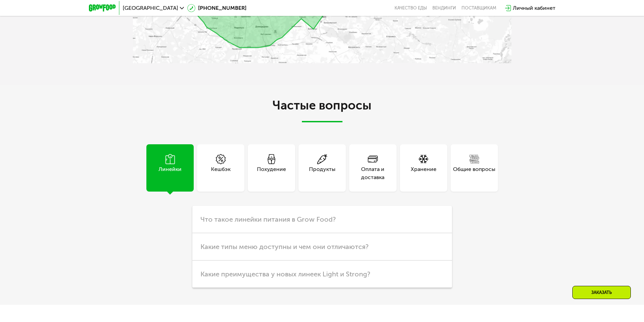 The height and width of the screenshot is (322, 644). I want to click on div: Кешбэк, so click(221, 173).